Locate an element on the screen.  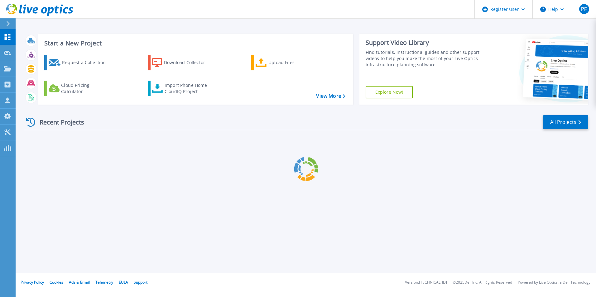
a: Support is located at coordinates (141, 282).